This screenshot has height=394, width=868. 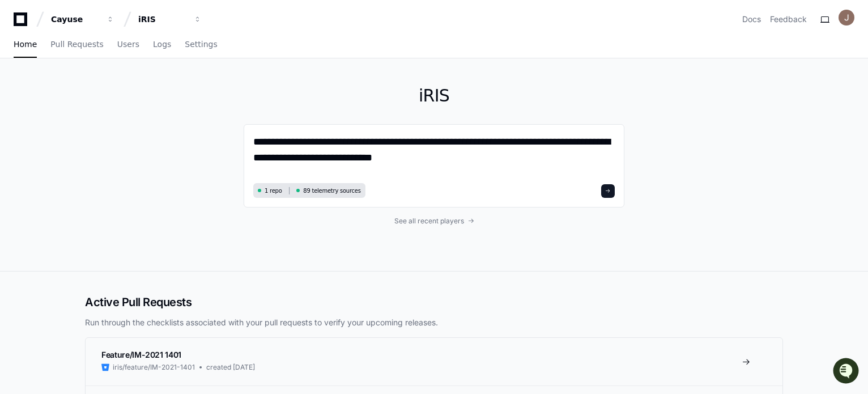 I want to click on img: ACg8ocL0-VV38dUbyLUN_j_Ryupr2ywH6Bky3aOUOf03hrByMsB9Zg=s96-c, so click(x=846, y=18).